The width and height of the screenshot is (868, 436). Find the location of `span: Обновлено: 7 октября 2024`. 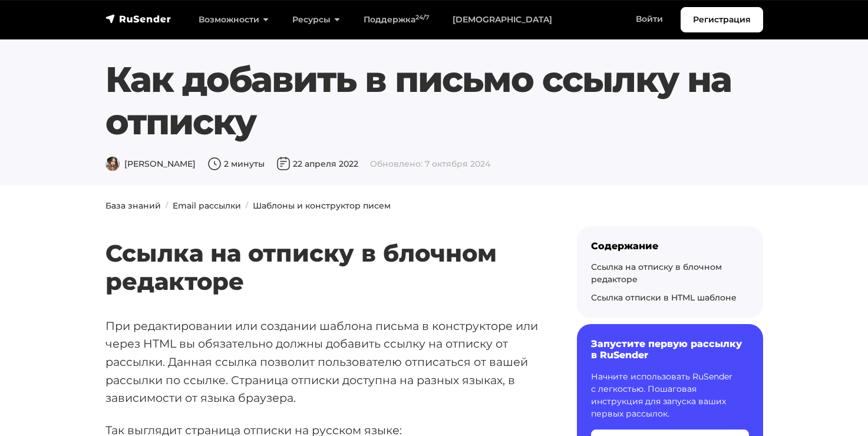

span: Обновлено: 7 октября 2024 is located at coordinates (430, 164).